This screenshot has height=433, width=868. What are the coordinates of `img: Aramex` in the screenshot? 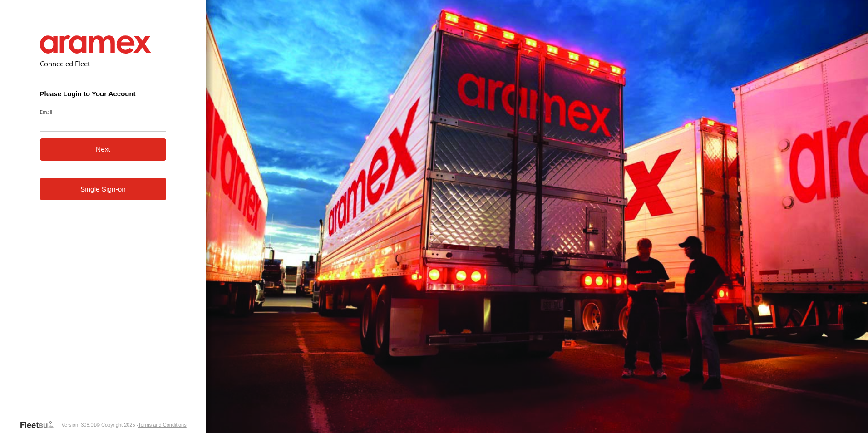 It's located at (96, 45).